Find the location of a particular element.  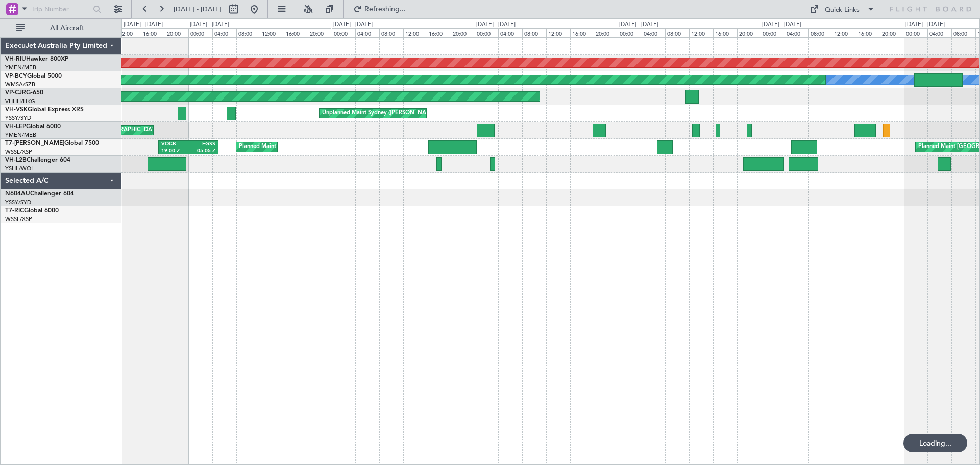

span: VH-RIU is located at coordinates (15, 59).